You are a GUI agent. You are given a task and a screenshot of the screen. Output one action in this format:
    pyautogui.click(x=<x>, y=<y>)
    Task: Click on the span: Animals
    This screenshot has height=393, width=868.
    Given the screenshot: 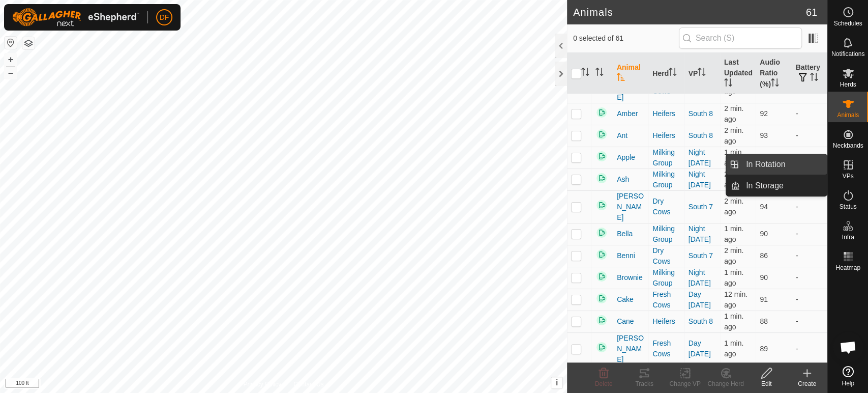 What is the action you would take?
    pyautogui.click(x=847, y=115)
    